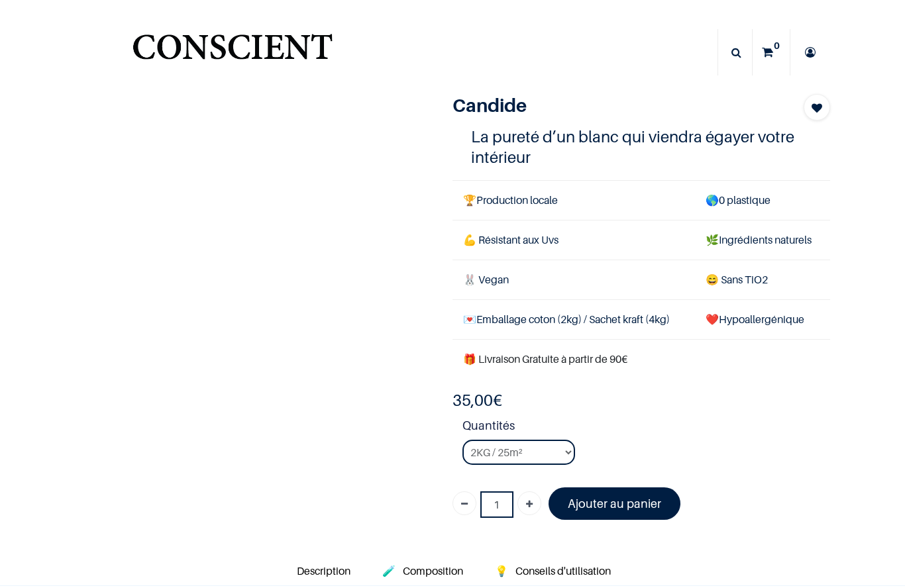 The image size is (905, 588). I want to click on h4: La pureté d’un blanc qui viendra égayer votre intérieur, so click(640, 147).